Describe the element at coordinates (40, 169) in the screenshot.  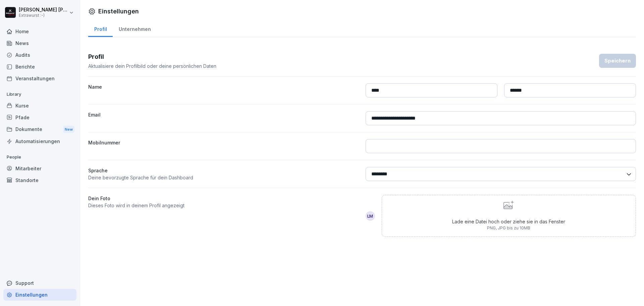
I see `div: Mitarbeiter` at that location.